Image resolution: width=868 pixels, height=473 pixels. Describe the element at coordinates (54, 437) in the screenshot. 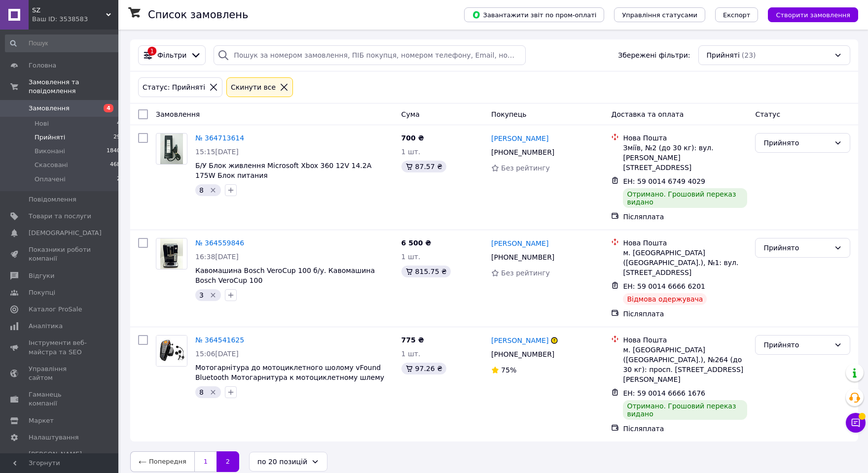

I see `span: Налаштування` at that location.